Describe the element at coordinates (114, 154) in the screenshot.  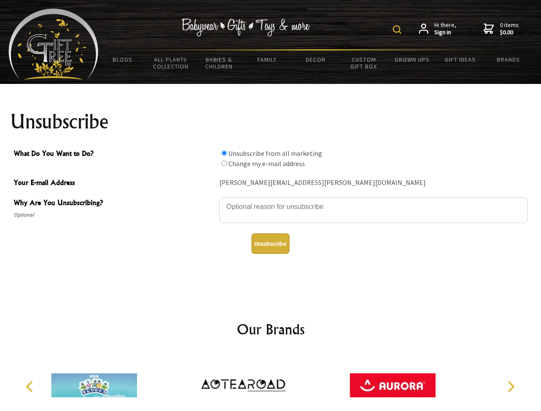
I see `span: What Do You Want to Do?` at that location.